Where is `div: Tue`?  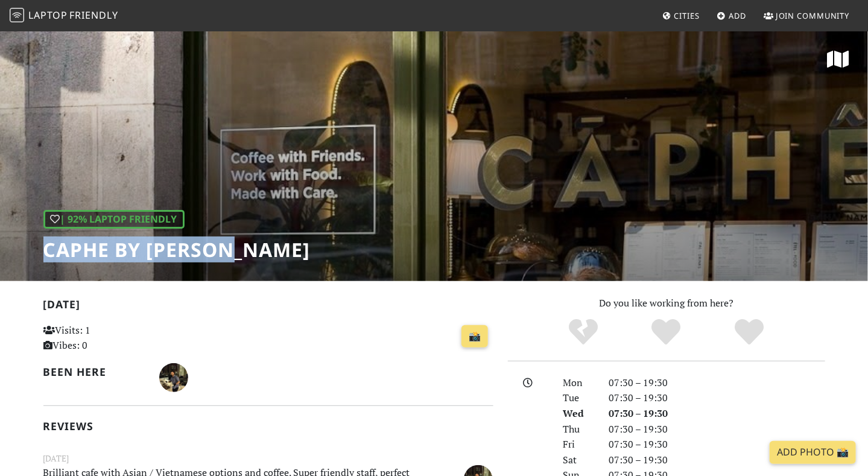 div: Tue is located at coordinates (578, 399).